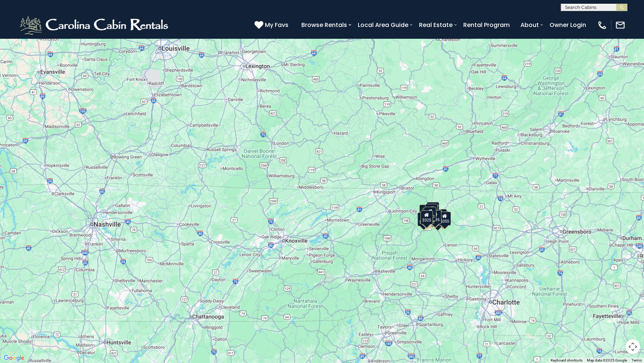  I want to click on div: $525, so click(433, 208).